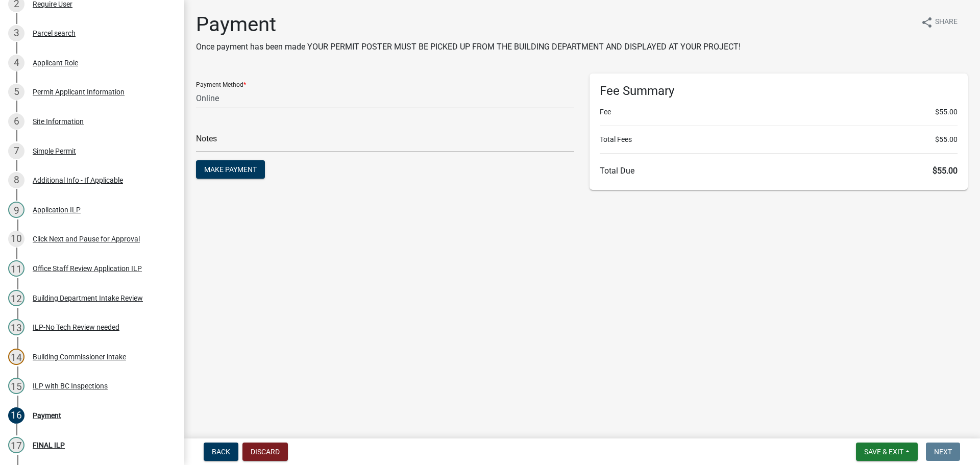 The width and height of the screenshot is (980, 465). I want to click on span: Back, so click(221, 452).